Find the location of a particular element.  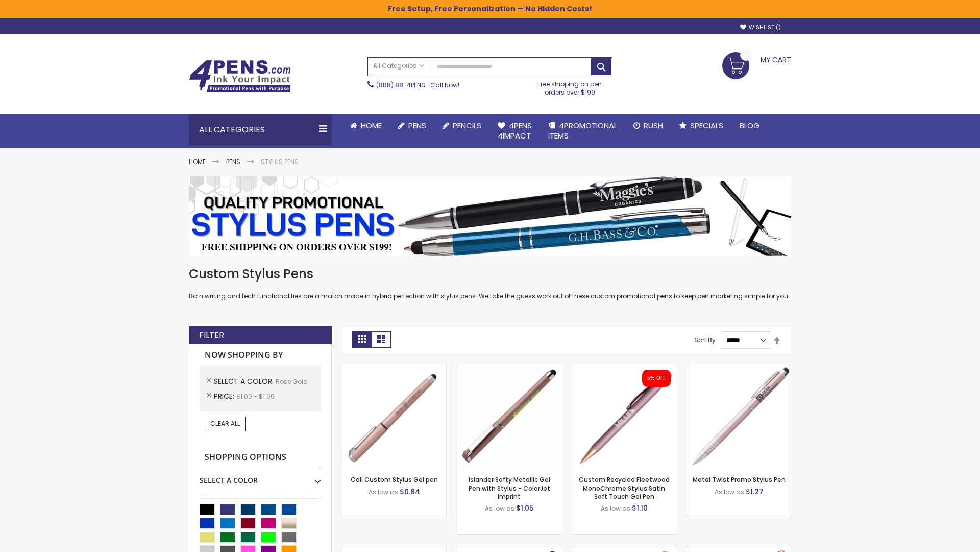

a: Metal Twist Promo Stylus Pen is located at coordinates (739, 479).